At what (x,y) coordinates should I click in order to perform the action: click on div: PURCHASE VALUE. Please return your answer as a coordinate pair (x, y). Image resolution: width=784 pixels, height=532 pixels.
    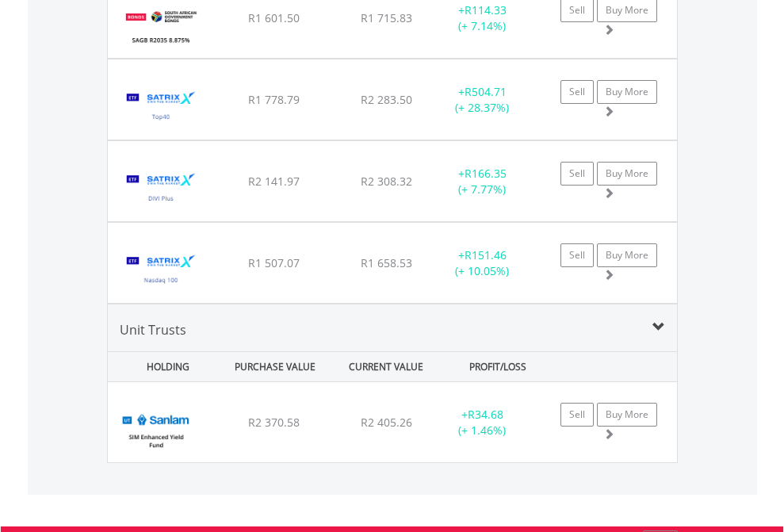
    Looking at the image, I should click on (275, 366).